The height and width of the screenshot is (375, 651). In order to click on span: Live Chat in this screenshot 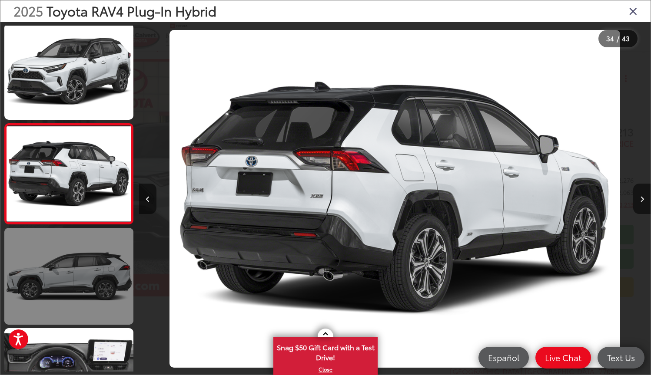, I will do `click(563, 358)`.